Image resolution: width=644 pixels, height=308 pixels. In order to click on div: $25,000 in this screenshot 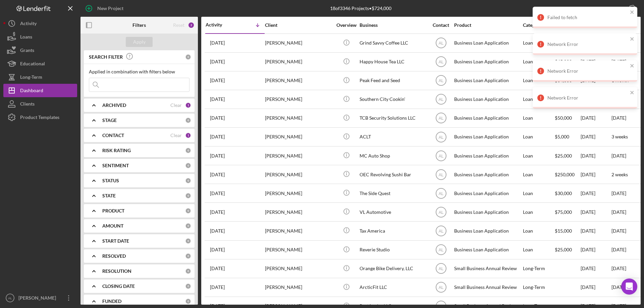, I will do `click(567, 250)`.